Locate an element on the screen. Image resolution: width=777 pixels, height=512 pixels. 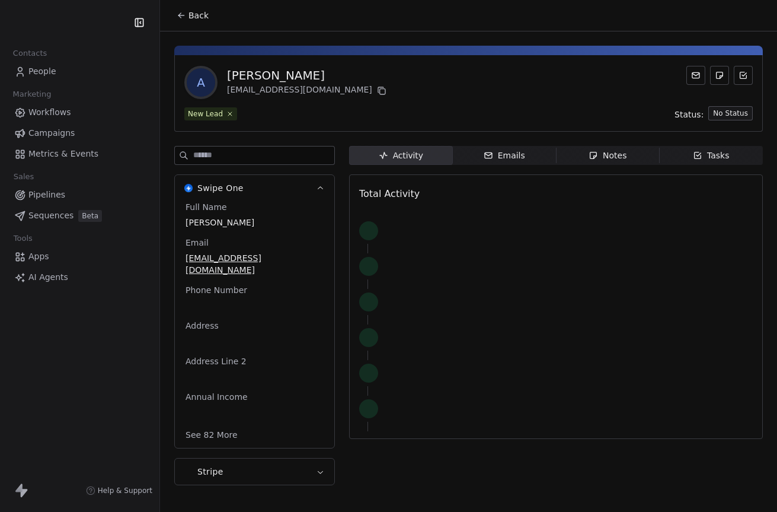
span: Address is located at coordinates (202, 325).